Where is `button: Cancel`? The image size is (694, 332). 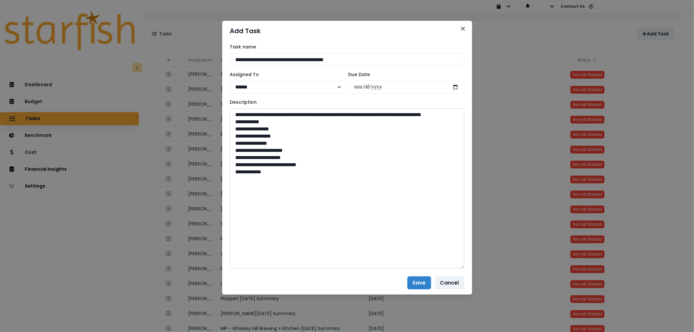
button: Cancel is located at coordinates (450, 283).